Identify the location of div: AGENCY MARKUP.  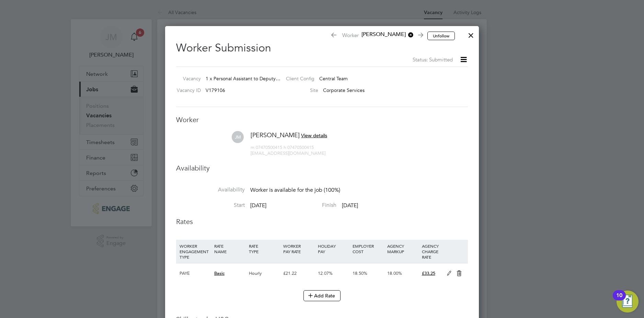
(403, 248).